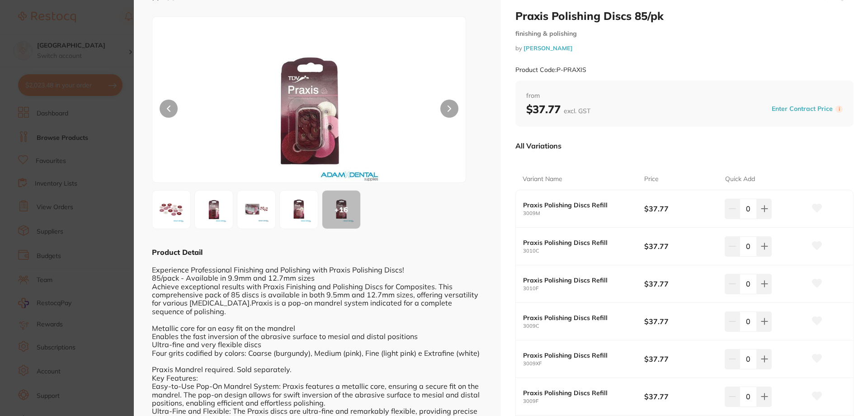 The image size is (868, 416). Describe the element at coordinates (583, 363) in the screenshot. I see `small: 3009XF` at that location.